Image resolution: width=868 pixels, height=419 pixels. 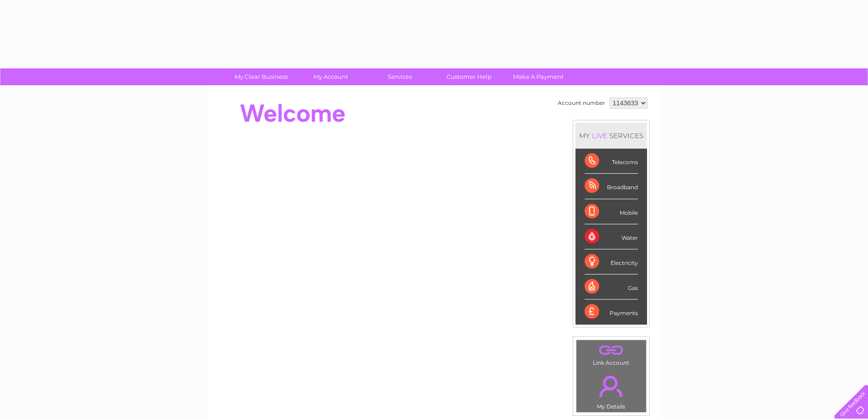 What do you see at coordinates (611, 262) in the screenshot?
I see `div: Electricity` at bounding box center [611, 262].